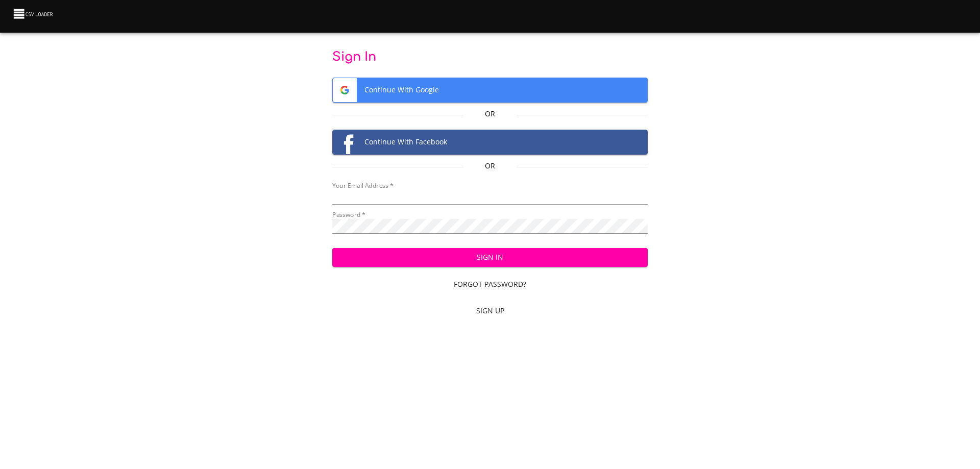  Describe the element at coordinates (344, 90) in the screenshot. I see `img: Google logo` at that location.